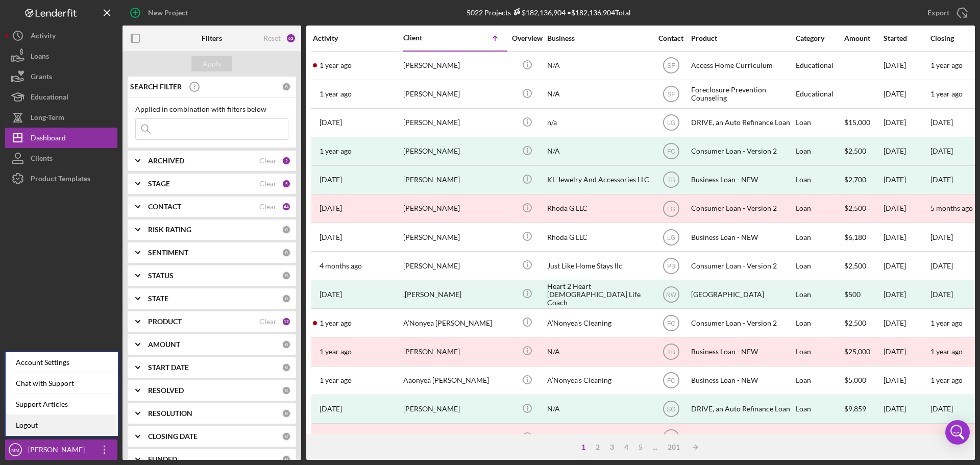 The width and height of the screenshot is (980, 465). What do you see at coordinates (161, 276) in the screenshot?
I see `b: STATUS` at bounding box center [161, 276].